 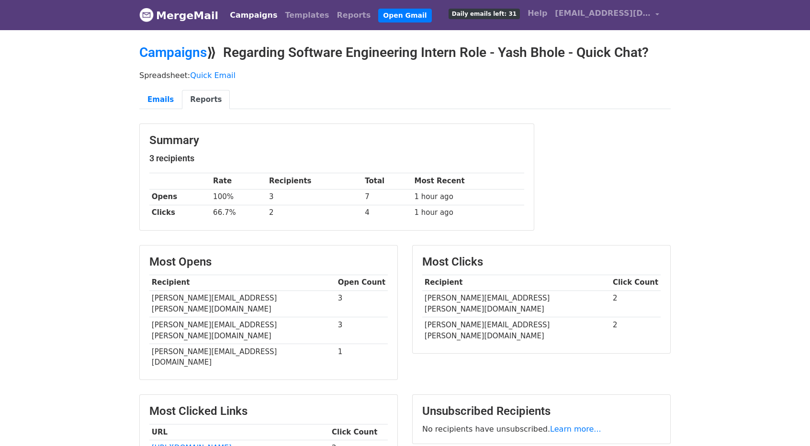 I want to click on h3: Unsubscribed Recipients, so click(x=541, y=411).